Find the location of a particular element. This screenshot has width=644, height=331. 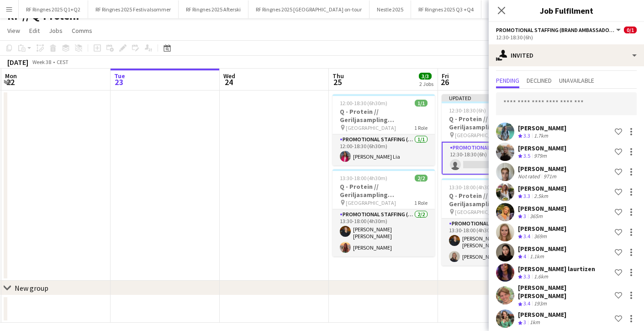

div: 2 Jobs is located at coordinates (426, 83).